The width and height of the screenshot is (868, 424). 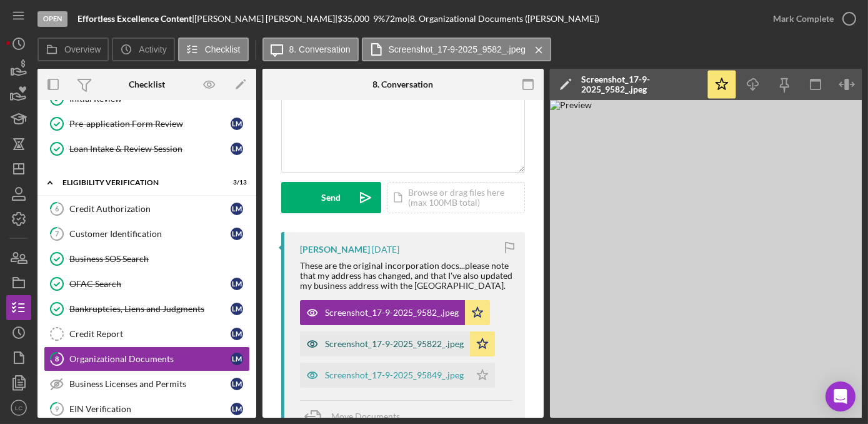 I want to click on div: Pre-application Form Review, so click(x=150, y=123).